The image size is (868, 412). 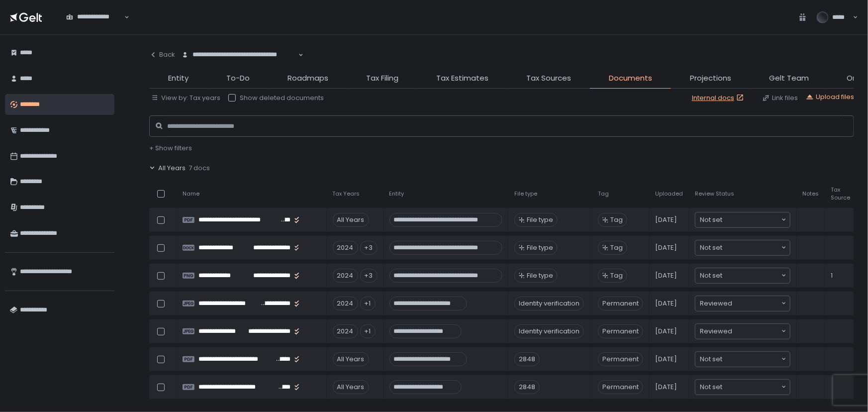 What do you see at coordinates (630, 78) in the screenshot?
I see `span: Documents` at bounding box center [630, 78].